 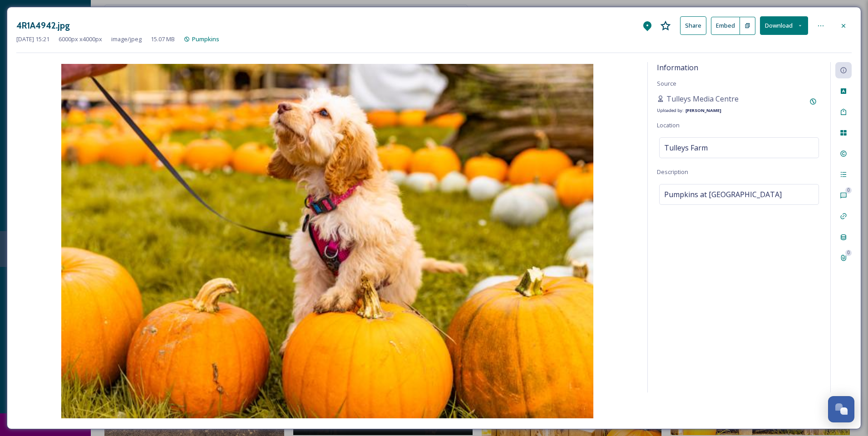 What do you see at coordinates (43, 25) in the screenshot?
I see `h3: 4R1A4942.jpg` at bounding box center [43, 25].